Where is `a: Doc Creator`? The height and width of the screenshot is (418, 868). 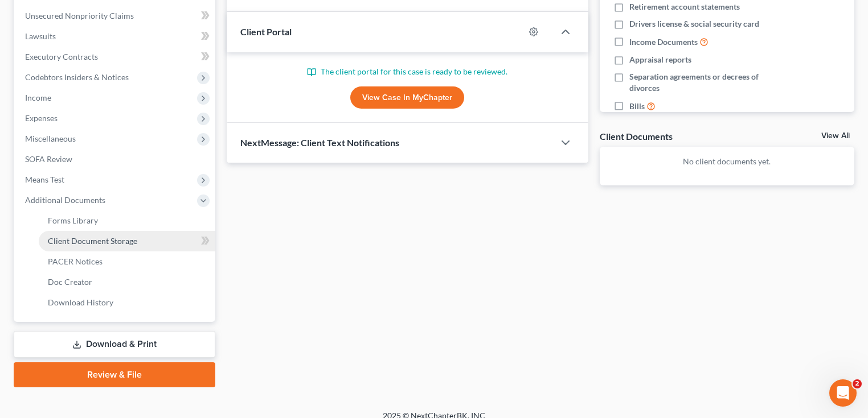
a: Doc Creator is located at coordinates (127, 283).